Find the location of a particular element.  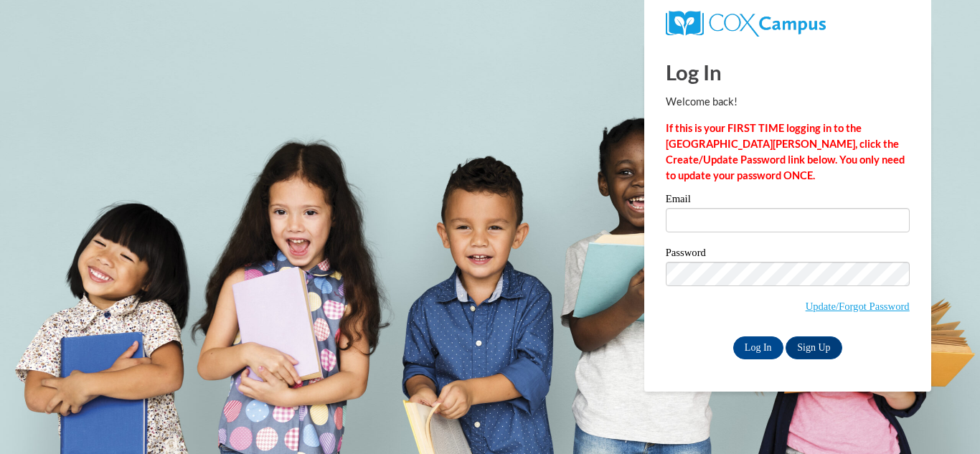

p: Welcome back! is located at coordinates (787, 102).